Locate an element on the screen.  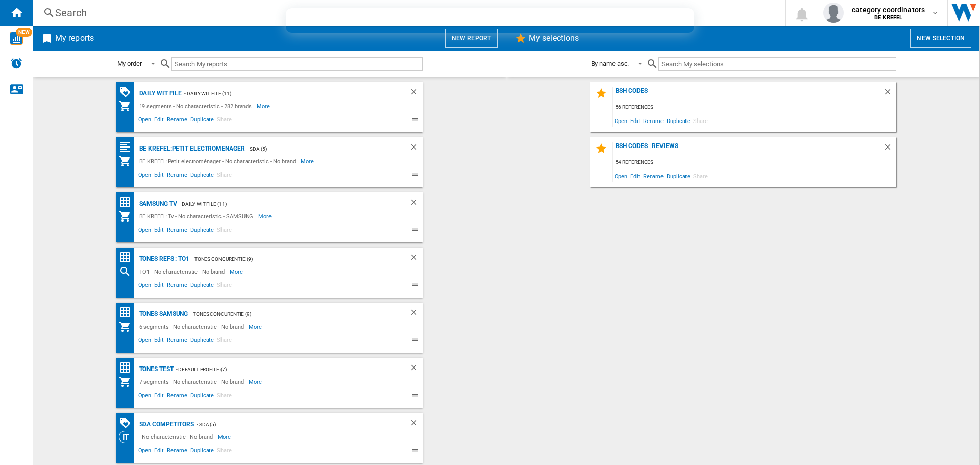
div: - No characteristic - No brand is located at coordinates (177, 437).